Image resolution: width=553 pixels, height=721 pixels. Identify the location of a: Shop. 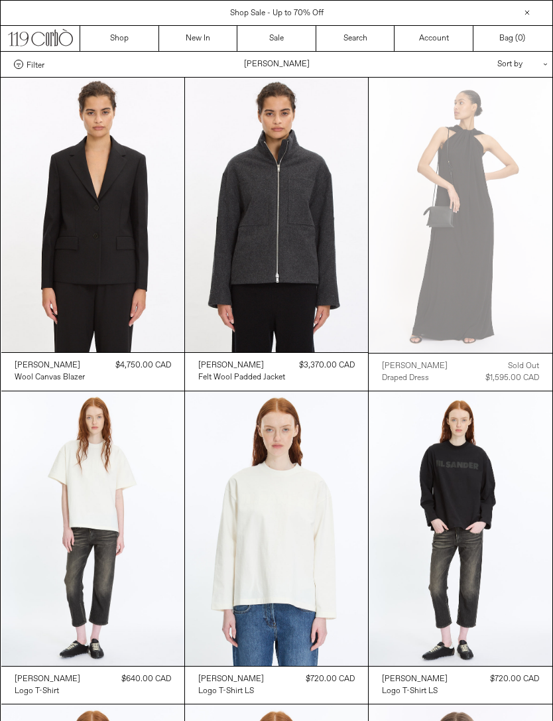
(119, 38).